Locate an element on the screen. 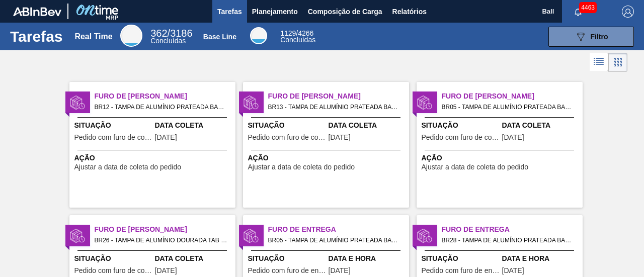 The image size is (644, 277). span: BR12 - TAMPA DE ALUMÍNIO PRATEADA BALL CDL Pedido - 2000530 is located at coordinates (161, 107).